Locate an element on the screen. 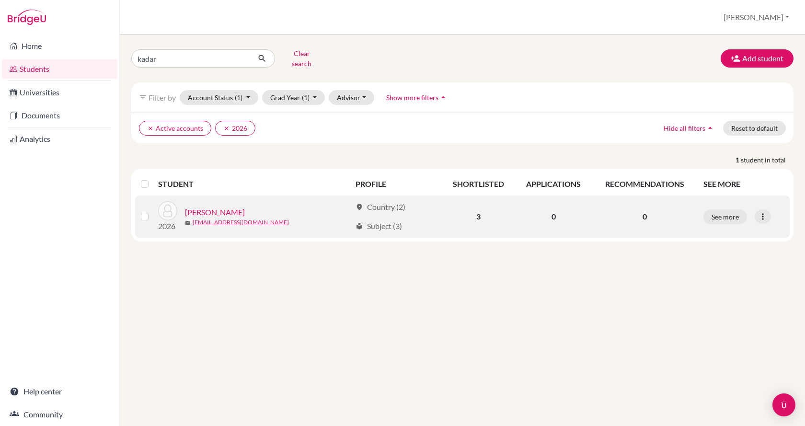 The height and width of the screenshot is (426, 805). strong: 1 is located at coordinates (738, 160).